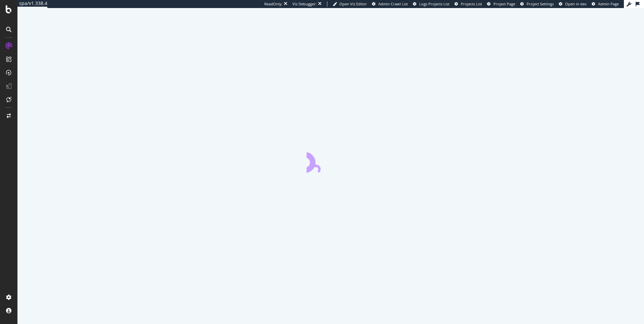 The width and height of the screenshot is (644, 324). I want to click on a: Logs Projects List, so click(431, 4).